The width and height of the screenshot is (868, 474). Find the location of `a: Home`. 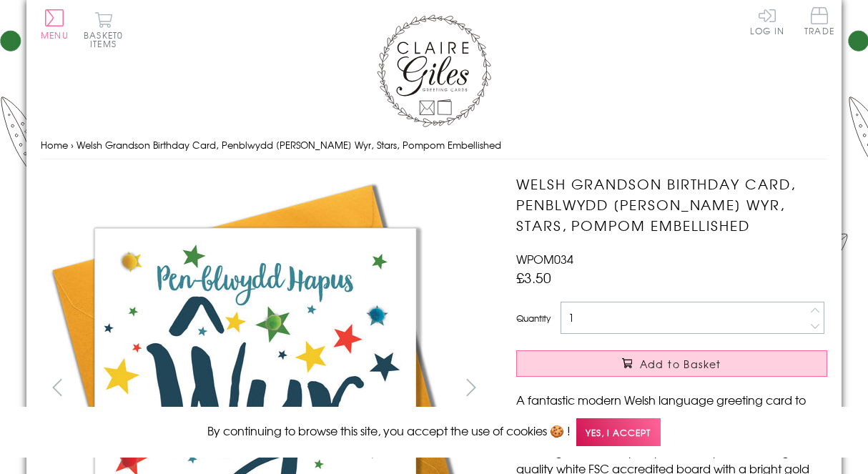

a: Home is located at coordinates (54, 144).